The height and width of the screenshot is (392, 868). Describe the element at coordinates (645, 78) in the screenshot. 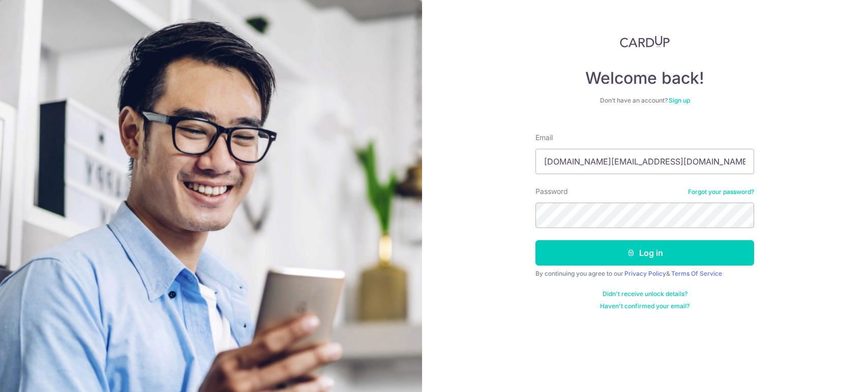

I see `h4: Welcome back!` at that location.